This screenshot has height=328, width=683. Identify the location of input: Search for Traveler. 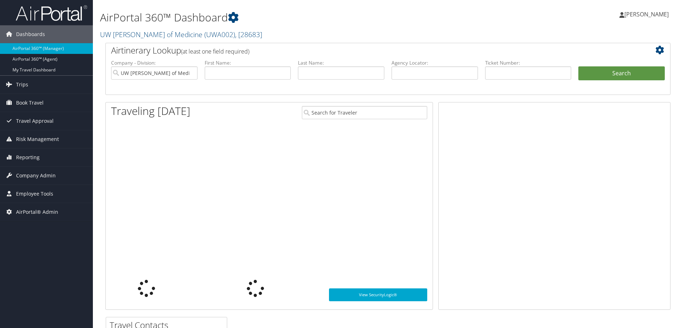
(364, 113).